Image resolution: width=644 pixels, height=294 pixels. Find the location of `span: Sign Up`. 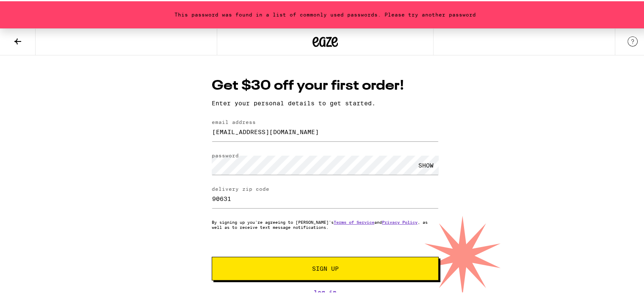

span: Sign Up is located at coordinates (325, 267).